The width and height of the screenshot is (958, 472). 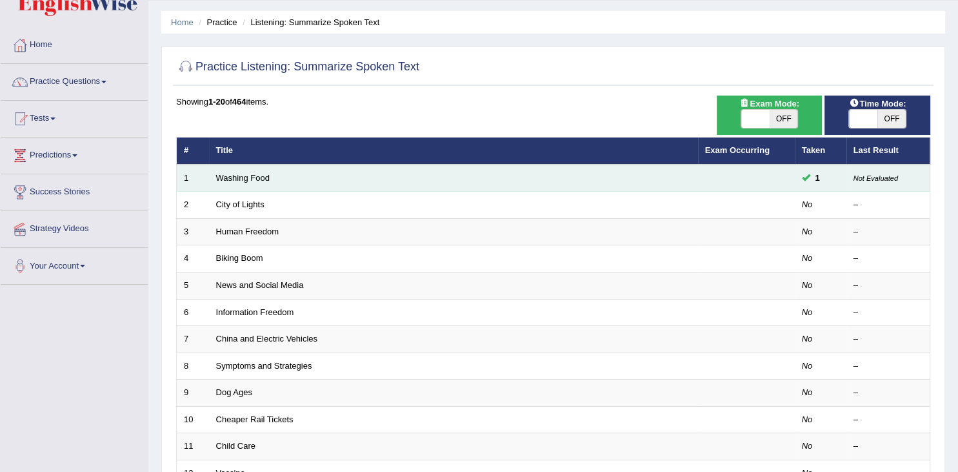 I want to click on td: 6, so click(x=193, y=312).